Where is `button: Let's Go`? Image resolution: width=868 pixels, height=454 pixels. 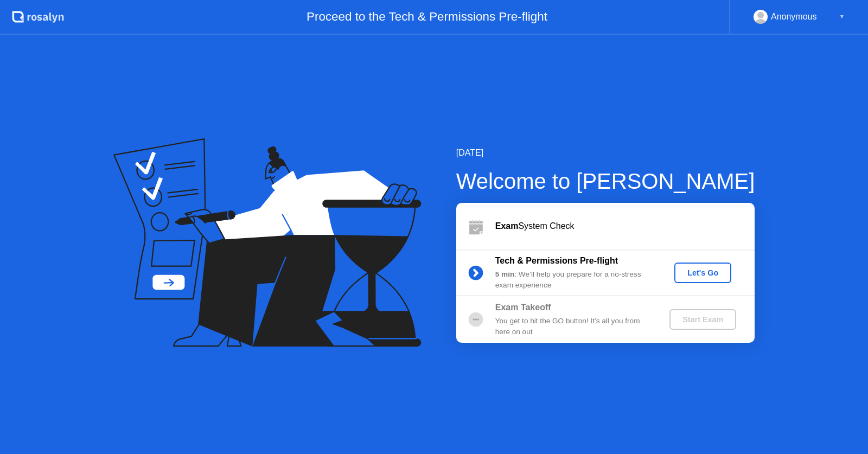
button: Let's Go is located at coordinates (702, 272).